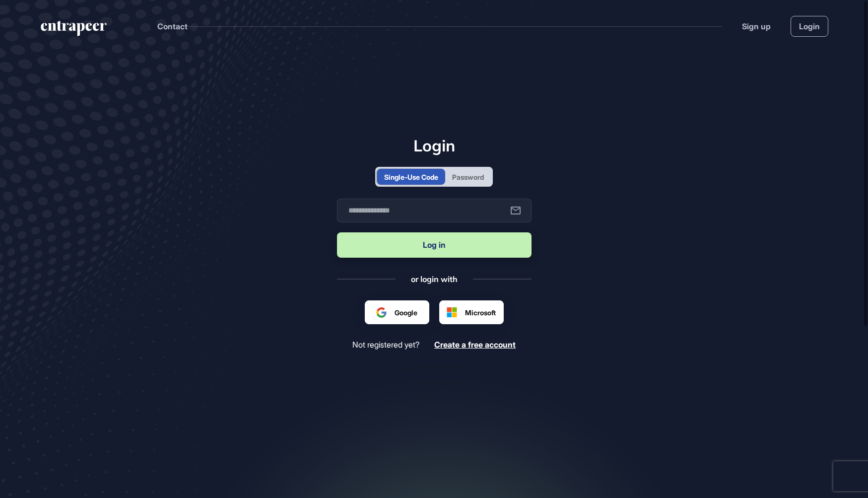 Image resolution: width=868 pixels, height=498 pixels. I want to click on a: Login, so click(810, 26).